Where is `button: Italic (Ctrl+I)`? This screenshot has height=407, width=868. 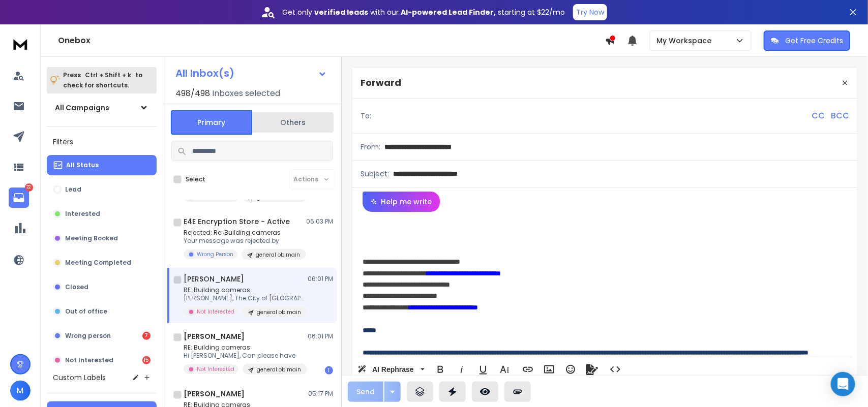
button: Italic (Ctrl+I) is located at coordinates (462, 370).